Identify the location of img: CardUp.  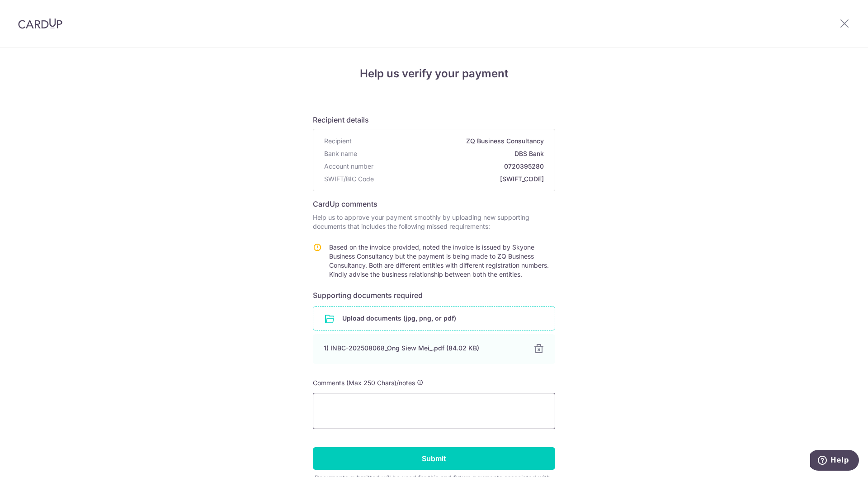
(40, 23).